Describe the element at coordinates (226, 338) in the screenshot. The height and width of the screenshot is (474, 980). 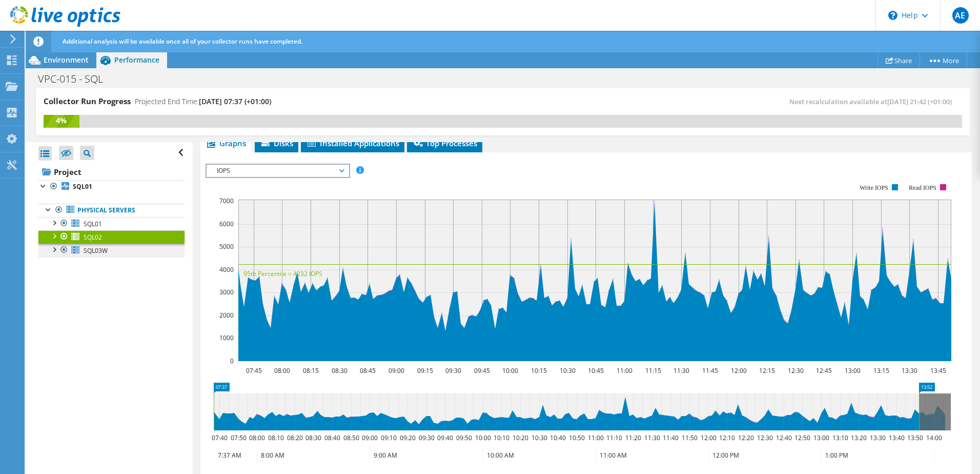
I see `text: 1000` at that location.